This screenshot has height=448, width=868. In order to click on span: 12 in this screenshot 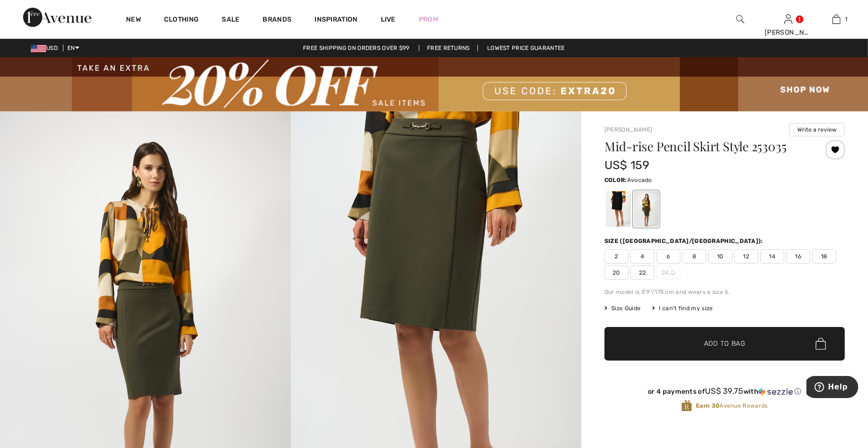, I will do `click(746, 257)`.